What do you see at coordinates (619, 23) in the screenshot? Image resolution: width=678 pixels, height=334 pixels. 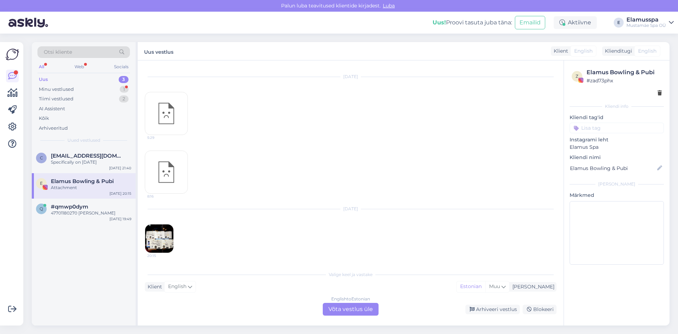 I see `div: E` at bounding box center [619, 23].